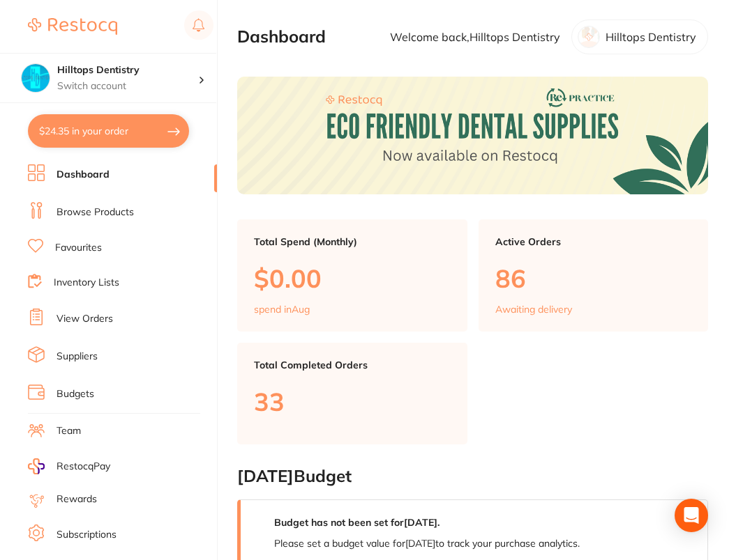 This screenshot has height=560, width=736. What do you see at coordinates (352, 402) in the screenshot?
I see `p: 33` at bounding box center [352, 402].